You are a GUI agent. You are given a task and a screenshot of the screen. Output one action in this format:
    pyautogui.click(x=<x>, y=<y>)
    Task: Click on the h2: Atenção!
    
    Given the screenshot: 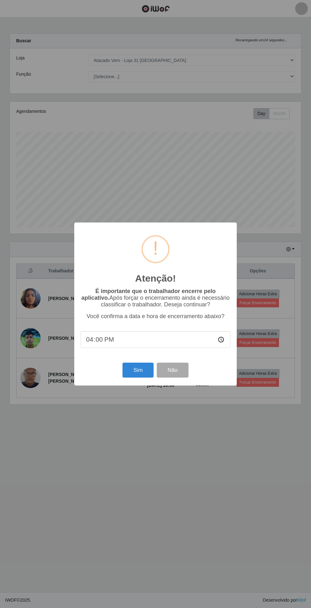 What is the action you would take?
    pyautogui.click(x=156, y=278)
    